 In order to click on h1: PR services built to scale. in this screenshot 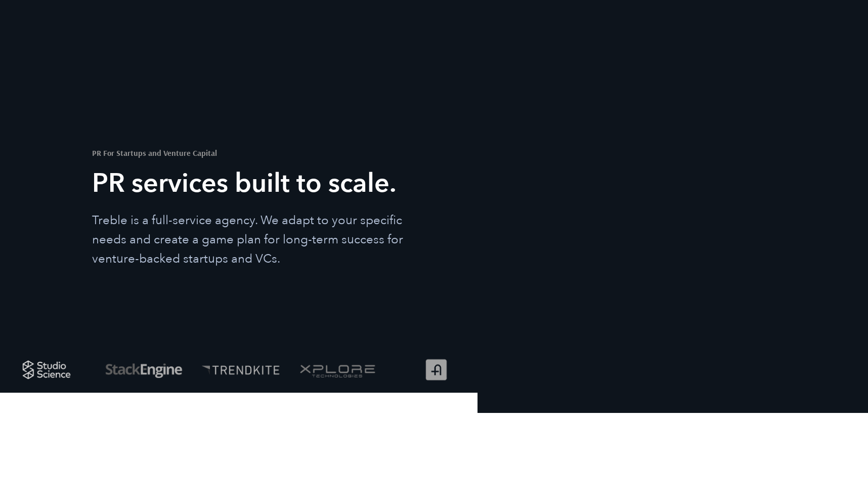, I will do `click(262, 184)`.